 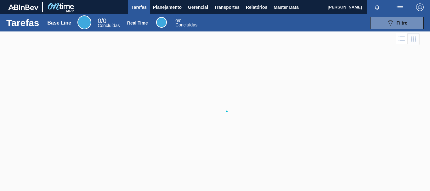 What do you see at coordinates (198, 7) in the screenshot?
I see `span: Gerencial` at bounding box center [198, 7].